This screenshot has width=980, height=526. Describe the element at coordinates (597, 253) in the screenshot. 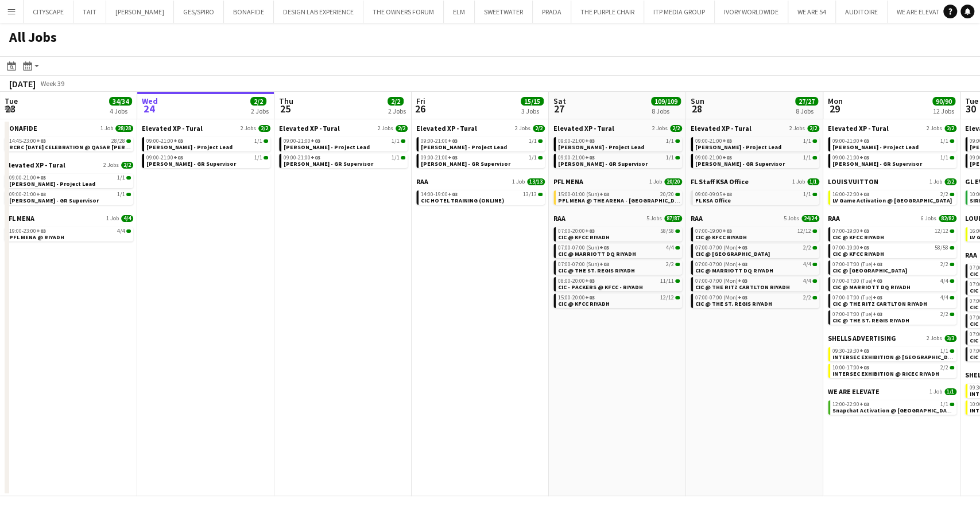

I see `span: CIC @ MARRIOTT DQ RIYADH` at that location.